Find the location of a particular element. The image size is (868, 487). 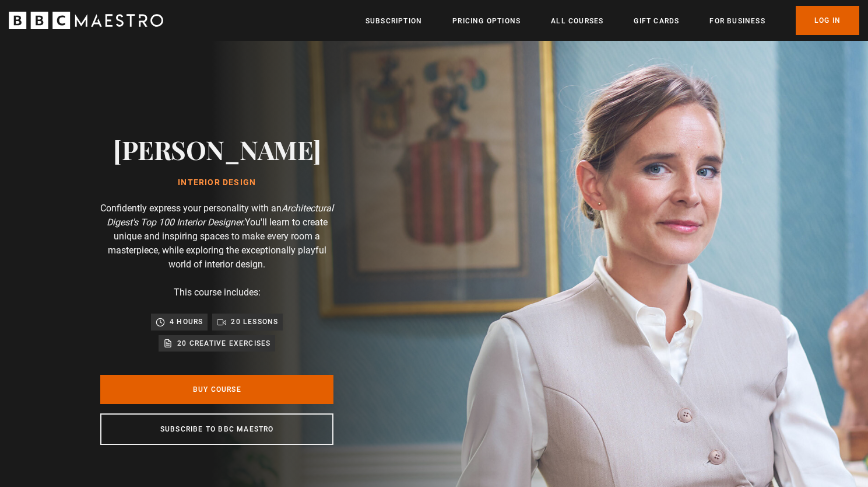

p: 20 creative exercises is located at coordinates (224, 343).